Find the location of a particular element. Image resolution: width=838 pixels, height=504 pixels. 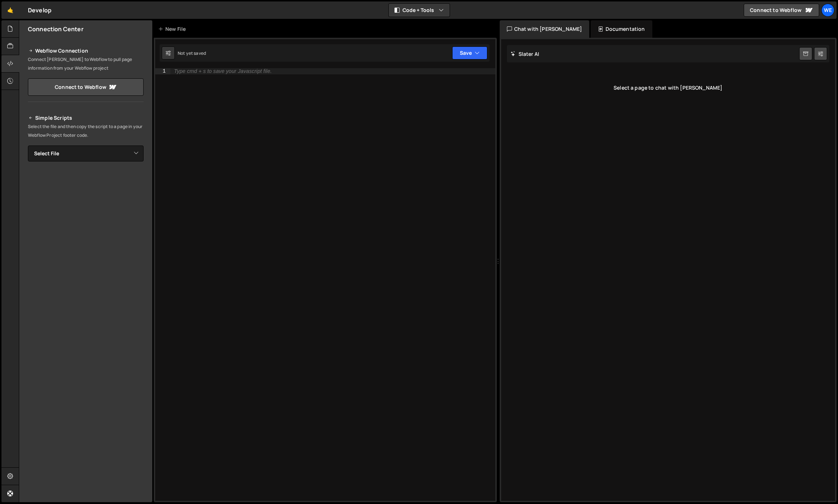

div: Develop is located at coordinates (40, 10).